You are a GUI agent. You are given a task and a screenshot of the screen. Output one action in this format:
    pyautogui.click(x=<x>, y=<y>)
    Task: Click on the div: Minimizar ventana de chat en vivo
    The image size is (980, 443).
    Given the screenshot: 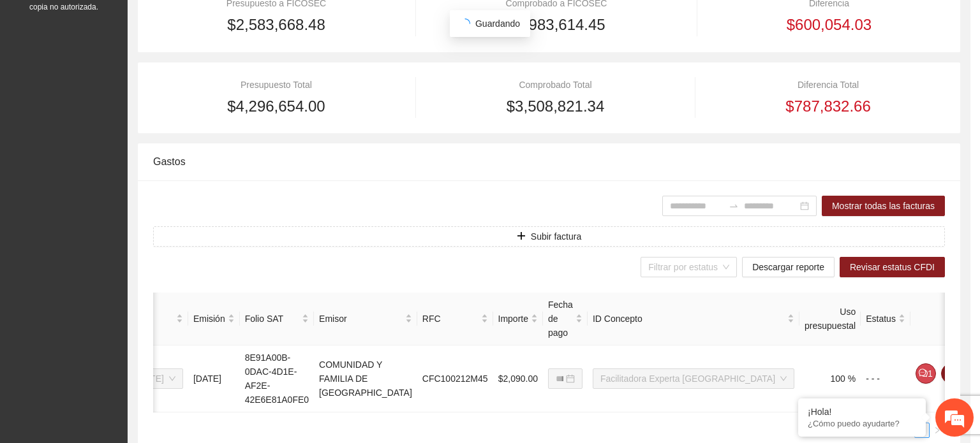 What is the action you would take?
    pyautogui.click(x=224, y=22)
    